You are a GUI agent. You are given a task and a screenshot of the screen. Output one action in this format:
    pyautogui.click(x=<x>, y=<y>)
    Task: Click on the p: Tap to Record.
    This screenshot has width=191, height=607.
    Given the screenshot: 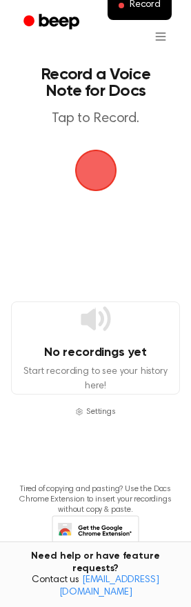 What is the action you would take?
    pyautogui.click(x=95, y=119)
    